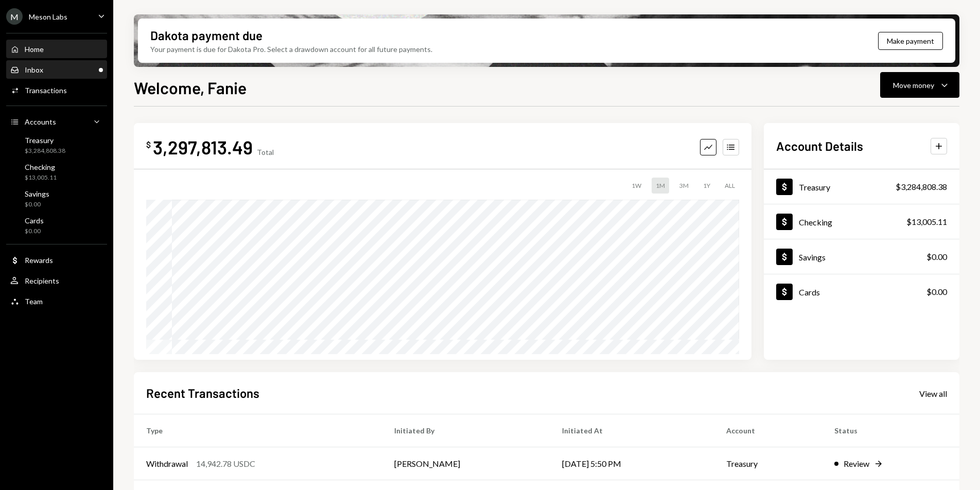 The width and height of the screenshot is (980, 490). What do you see at coordinates (768, 431) in the screenshot?
I see `th: Account` at bounding box center [768, 431].